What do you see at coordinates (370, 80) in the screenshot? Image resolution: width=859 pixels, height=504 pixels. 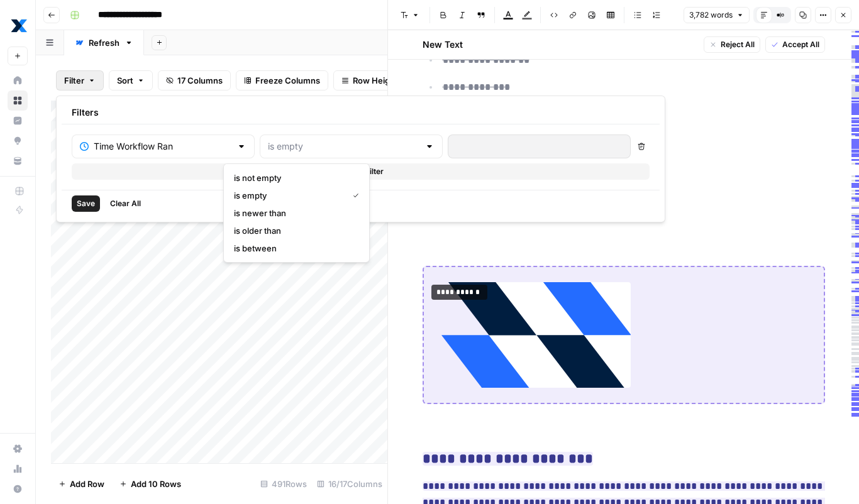 I see `button: Row Height` at bounding box center [370, 80].